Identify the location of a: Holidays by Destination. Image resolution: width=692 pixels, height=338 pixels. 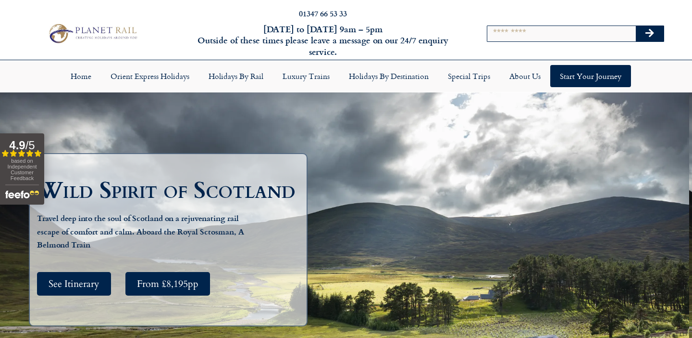
(389, 76).